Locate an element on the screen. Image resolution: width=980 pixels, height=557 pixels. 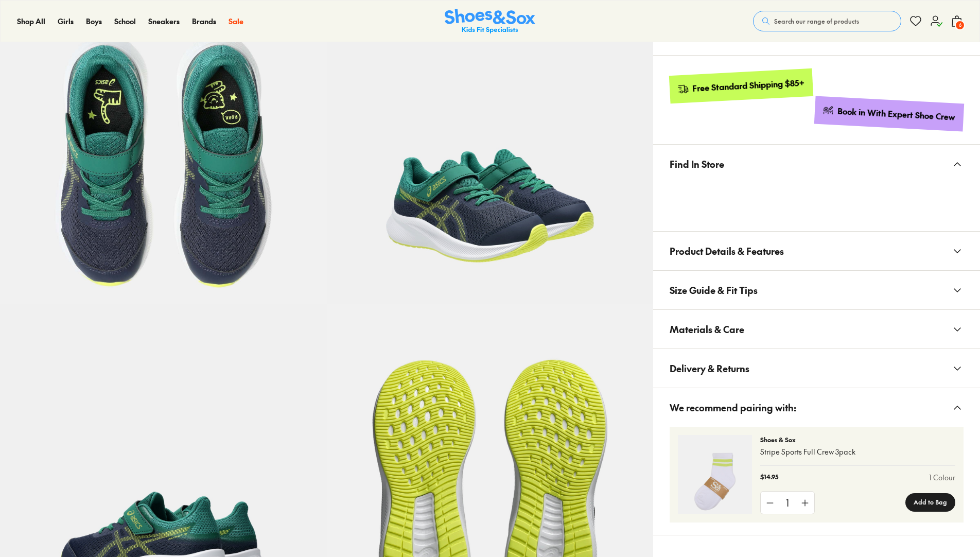
span: Boys is located at coordinates (93, 21).